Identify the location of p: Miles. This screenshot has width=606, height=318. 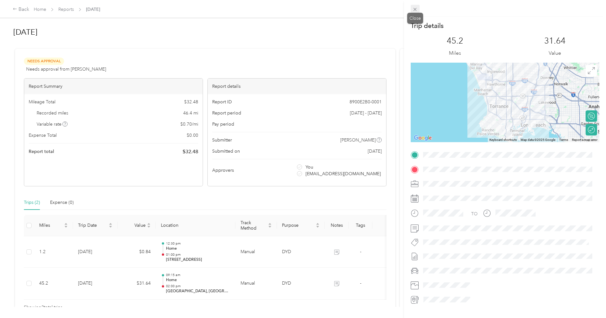
(455, 53).